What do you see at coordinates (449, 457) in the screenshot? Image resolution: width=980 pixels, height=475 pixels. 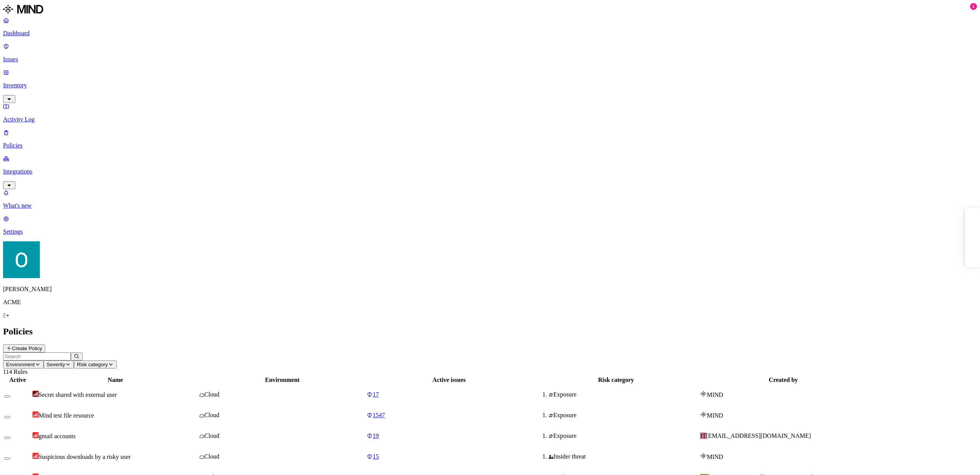 I see `a: 15` at bounding box center [449, 457].